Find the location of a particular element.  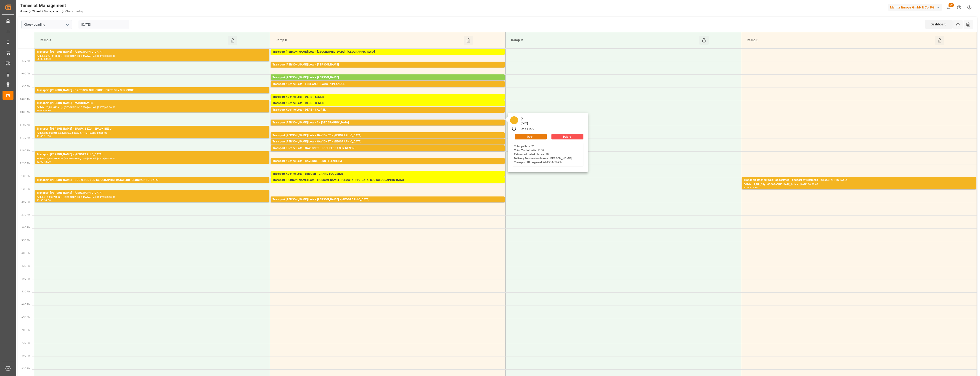

div: 08:00 is located at coordinates (40, 59).